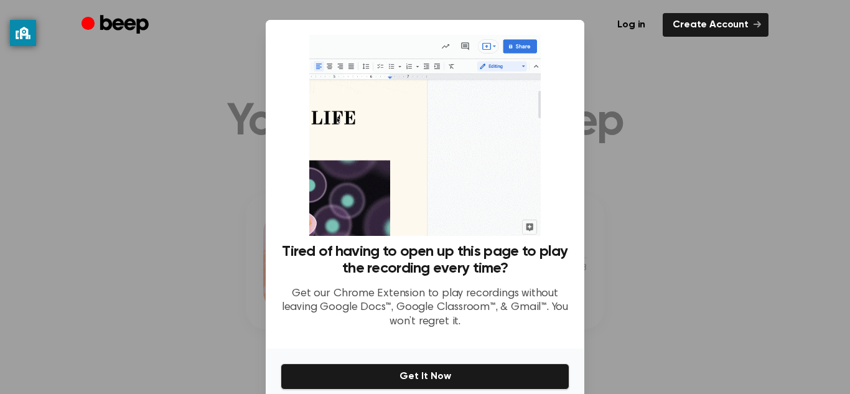 The image size is (850, 394). Describe the element at coordinates (23, 33) in the screenshot. I see `button: privacy banner` at that location.